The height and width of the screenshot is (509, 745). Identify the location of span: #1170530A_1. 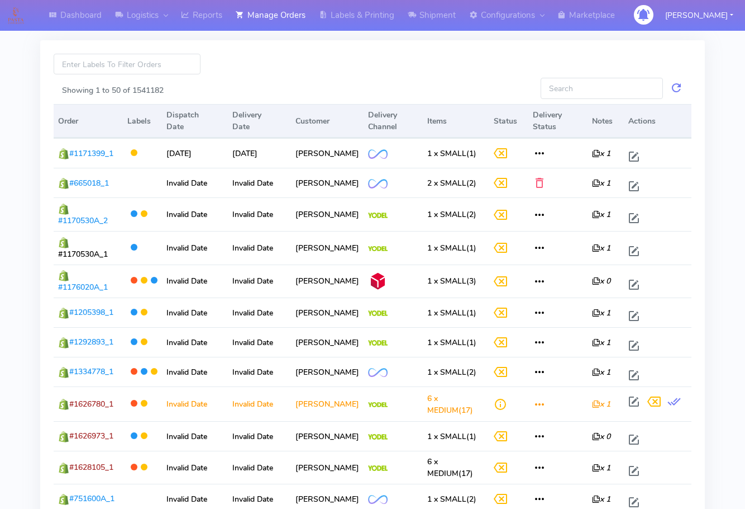
(83, 254).